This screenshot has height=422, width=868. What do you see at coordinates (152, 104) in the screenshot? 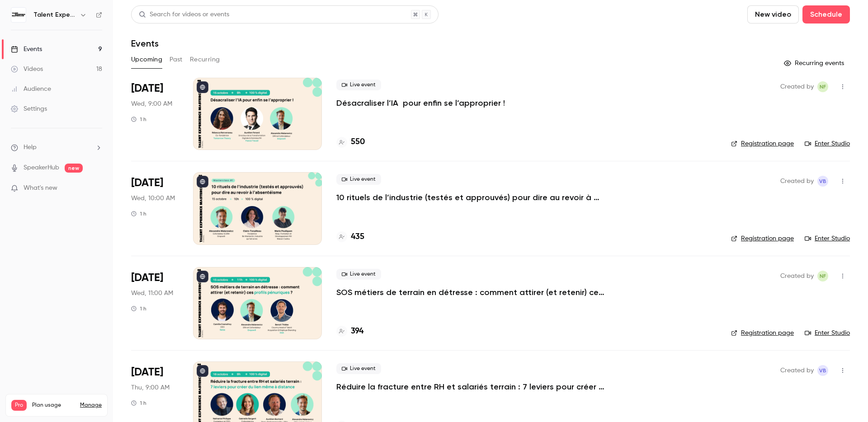
I see `span: Wed, 9:00 AM` at bounding box center [152, 104].